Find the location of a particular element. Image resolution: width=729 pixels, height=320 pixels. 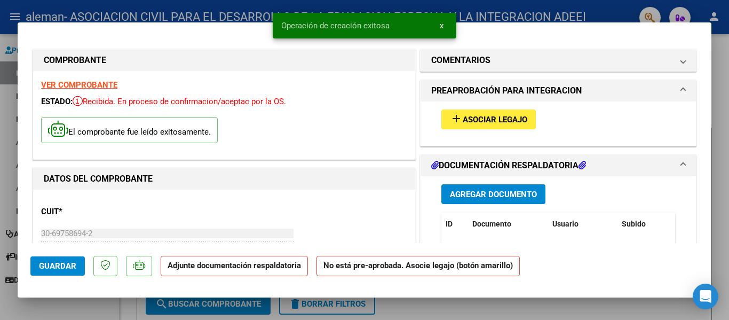

span: Asociar Legajo is located at coordinates (495, 120).